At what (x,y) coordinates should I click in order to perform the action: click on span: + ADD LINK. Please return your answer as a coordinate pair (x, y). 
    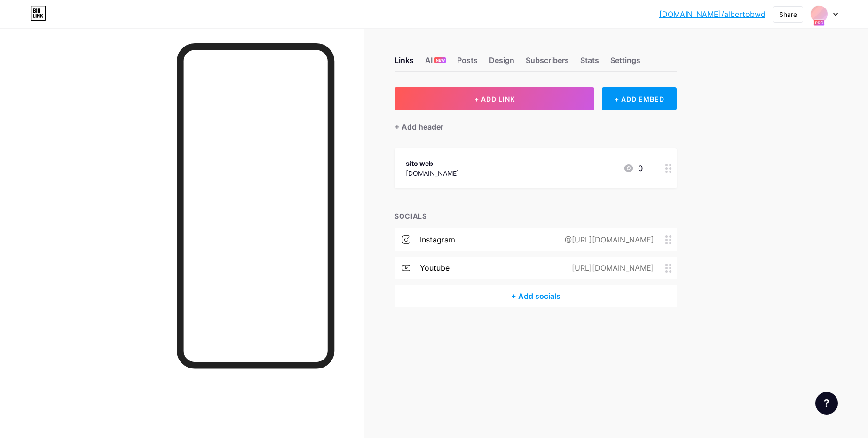
    Looking at the image, I should click on (495, 99).